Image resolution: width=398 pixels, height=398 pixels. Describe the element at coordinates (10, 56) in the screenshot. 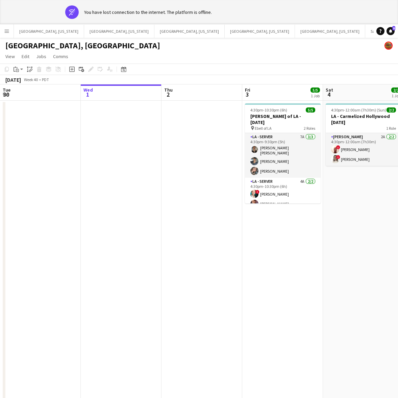

I see `span: View` at that location.